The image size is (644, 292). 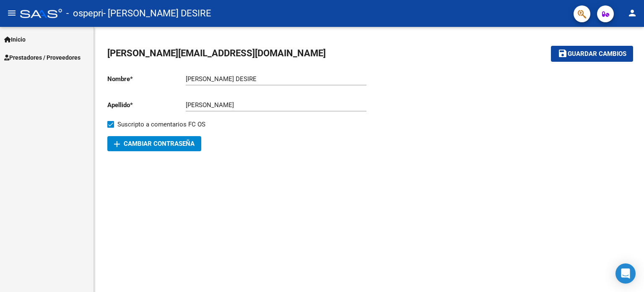 I want to click on mat-icon: person, so click(x=632, y=13).